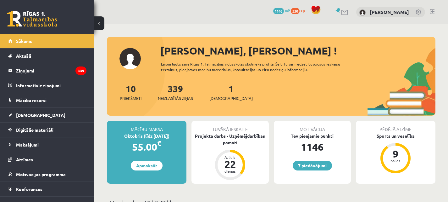 This screenshot has width=448, height=202. I want to click on span: Sākums, so click(24, 41).